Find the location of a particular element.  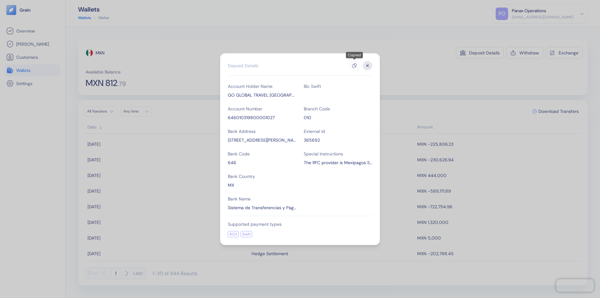

div: External Id is located at coordinates (338, 131).